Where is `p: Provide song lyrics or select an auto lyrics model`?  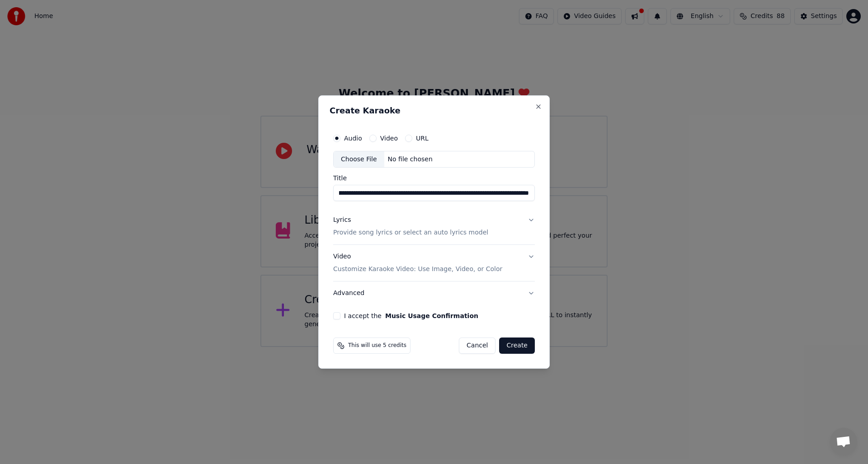
p: Provide song lyrics or select an auto lyrics model is located at coordinates (410, 233).